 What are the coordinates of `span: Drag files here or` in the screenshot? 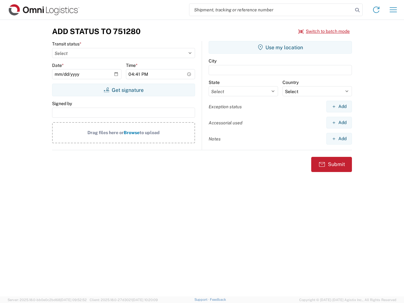 It's located at (105, 132).